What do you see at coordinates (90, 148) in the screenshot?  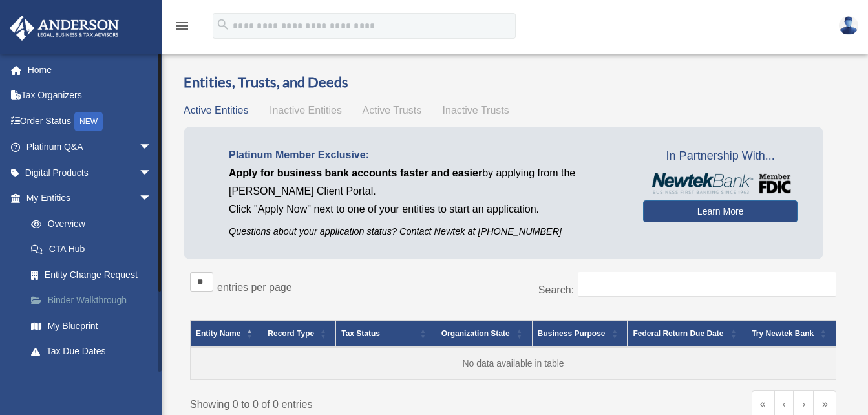 I see `a: Platinum Q&Aarrow_drop_down` at bounding box center [90, 148].